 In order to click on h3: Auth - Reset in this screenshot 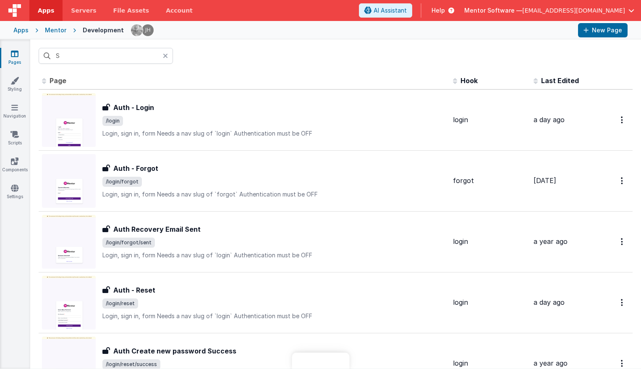, I will do `click(134, 290)`.